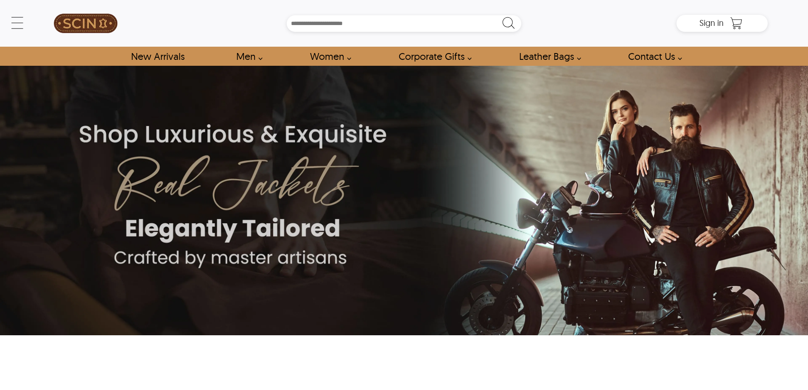  Describe the element at coordinates (712, 22) in the screenshot. I see `span: Sign in` at that location.